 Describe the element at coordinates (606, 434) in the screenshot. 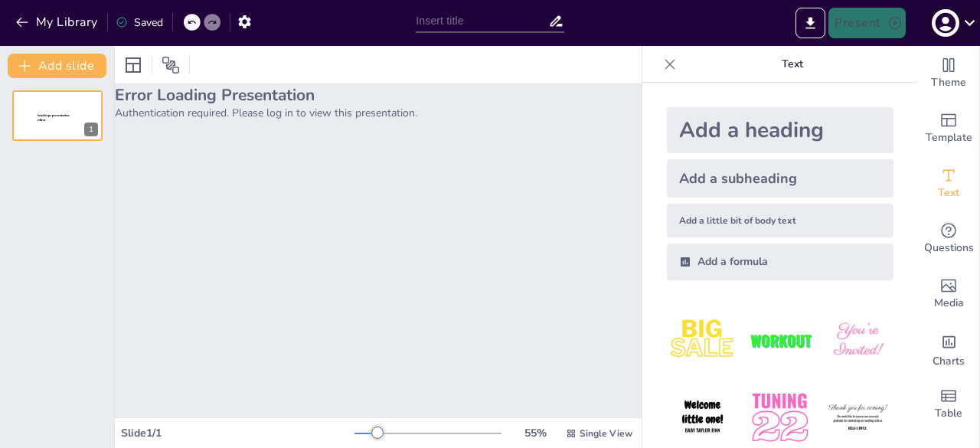

I see `span: Single View` at that location.